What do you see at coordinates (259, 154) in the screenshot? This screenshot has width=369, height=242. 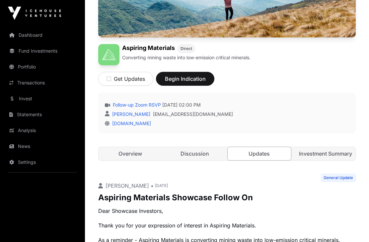 I see `a: Updates` at bounding box center [259, 154].